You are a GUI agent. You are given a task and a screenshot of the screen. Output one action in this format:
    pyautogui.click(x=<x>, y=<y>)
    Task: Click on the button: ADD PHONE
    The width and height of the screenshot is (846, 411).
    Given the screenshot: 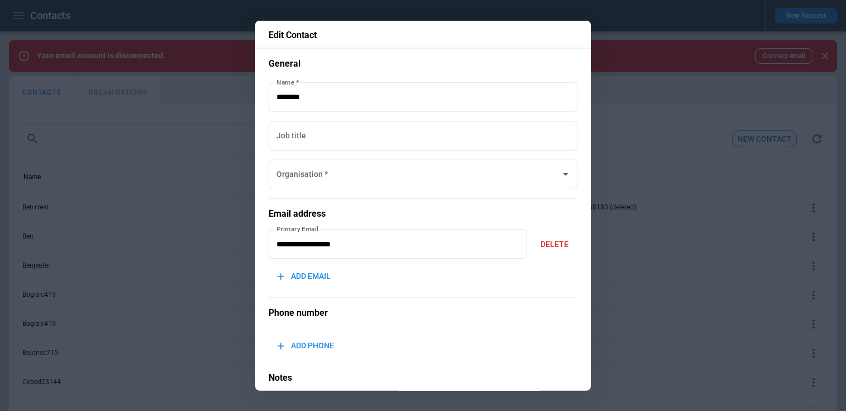 What is the action you would take?
    pyautogui.click(x=305, y=345)
    